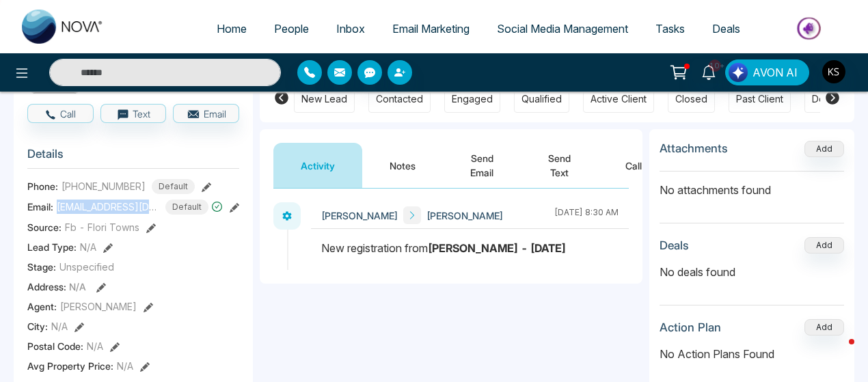 The image size is (868, 382). I want to click on a: Social Media Management, so click(562, 29).